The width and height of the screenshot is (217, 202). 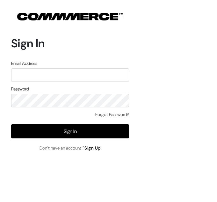 What do you see at coordinates (70, 131) in the screenshot?
I see `button: Sign In` at bounding box center [70, 131].